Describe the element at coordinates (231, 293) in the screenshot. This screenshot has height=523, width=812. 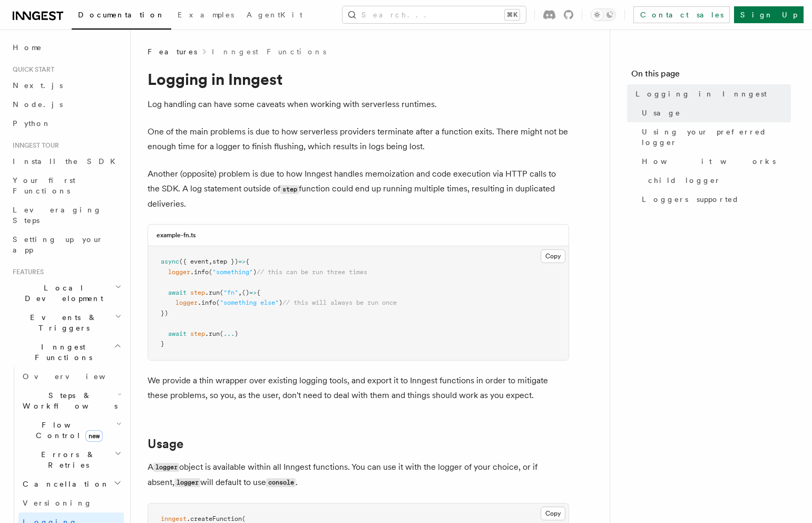
I see `span: "fn"` at that location.